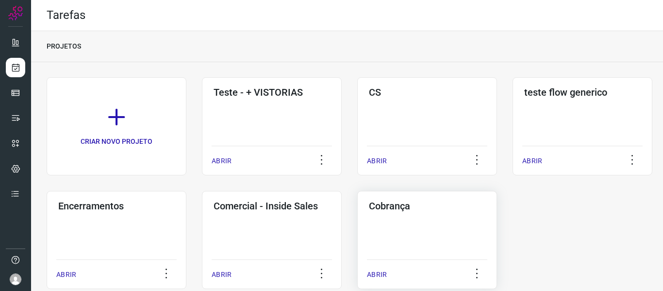 This screenshot has height=291, width=663. What do you see at coordinates (64, 46) in the screenshot?
I see `p: PROJETOS` at bounding box center [64, 46].